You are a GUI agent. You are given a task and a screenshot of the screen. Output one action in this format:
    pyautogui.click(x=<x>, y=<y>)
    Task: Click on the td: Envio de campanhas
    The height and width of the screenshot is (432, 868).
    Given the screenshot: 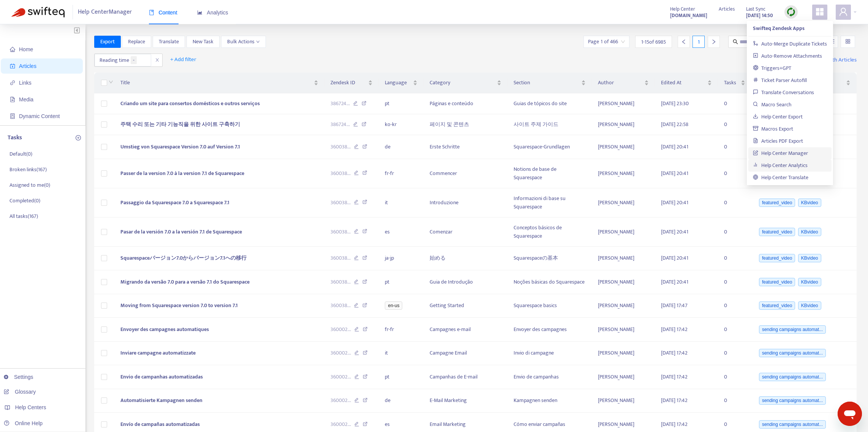 What is the action you would take?
    pyautogui.click(x=549, y=377)
    